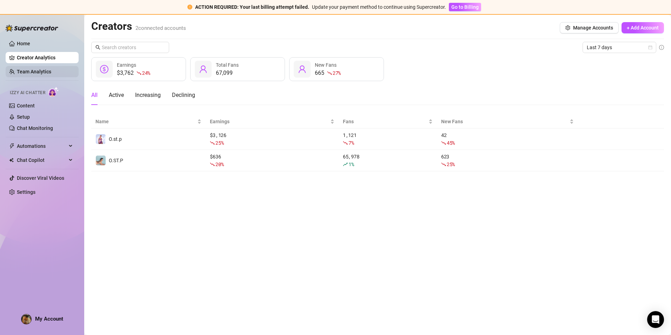 Image resolution: width=671 pixels, height=335 pixels. I want to click on span: Fans, so click(385, 121).